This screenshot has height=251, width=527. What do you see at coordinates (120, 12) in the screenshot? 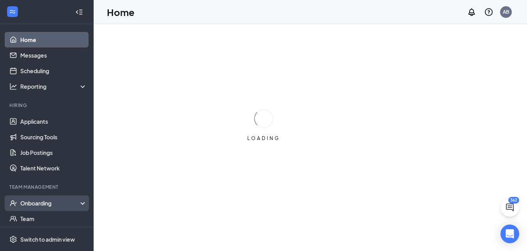
I see `h1: Home` at bounding box center [120, 12].